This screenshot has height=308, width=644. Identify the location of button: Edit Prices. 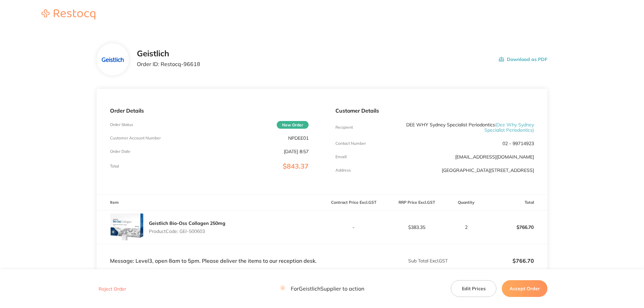
(474, 289).